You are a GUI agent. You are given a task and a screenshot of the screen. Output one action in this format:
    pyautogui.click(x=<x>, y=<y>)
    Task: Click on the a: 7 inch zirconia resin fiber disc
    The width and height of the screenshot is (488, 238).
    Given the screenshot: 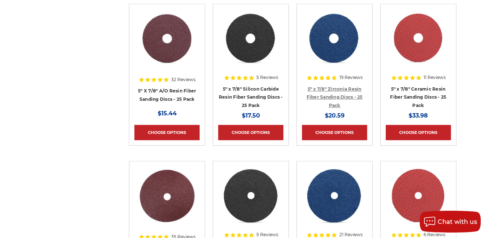 What is the action you would take?
    pyautogui.click(x=334, y=199)
    